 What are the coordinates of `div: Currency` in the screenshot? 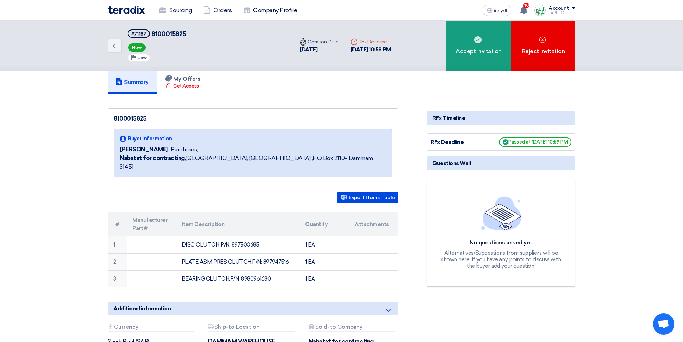 It's located at (151, 327).